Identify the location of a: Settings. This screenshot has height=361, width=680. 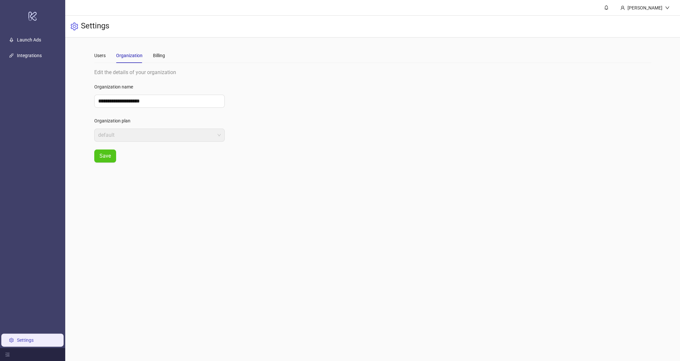
(25, 340).